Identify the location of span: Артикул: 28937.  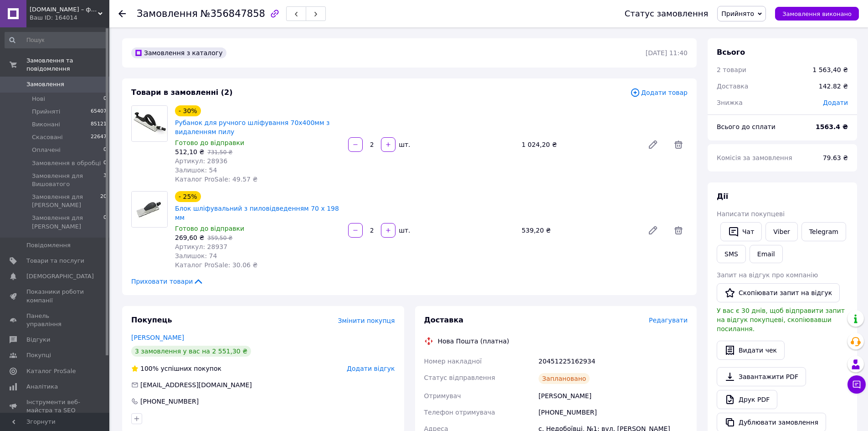
(201, 247).